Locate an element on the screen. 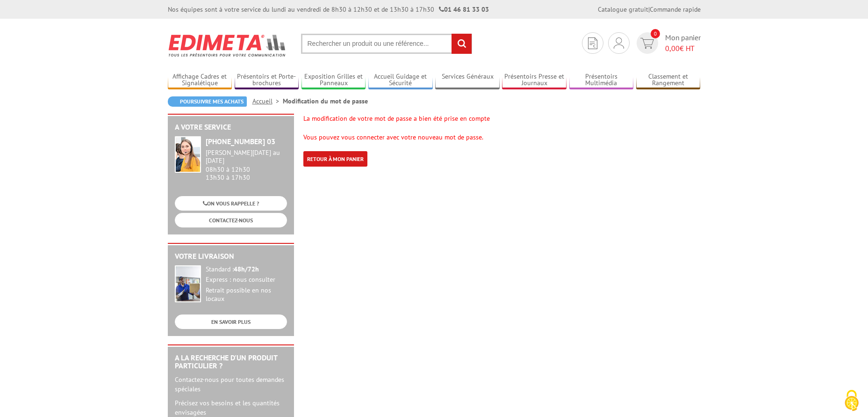 The height and width of the screenshot is (417, 868). a: Présentoirs et Porte-brochures is located at coordinates (267, 80).